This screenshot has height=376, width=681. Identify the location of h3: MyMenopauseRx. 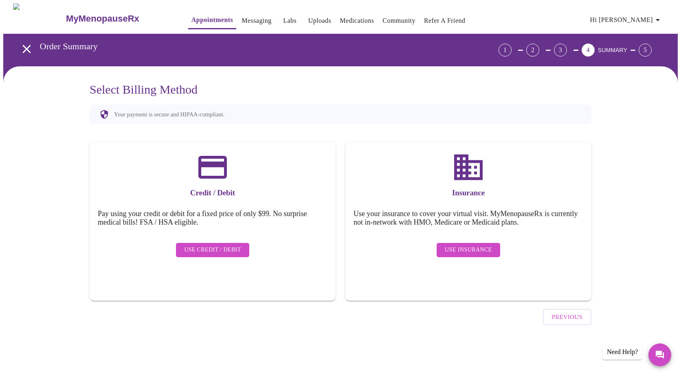
(103, 19).